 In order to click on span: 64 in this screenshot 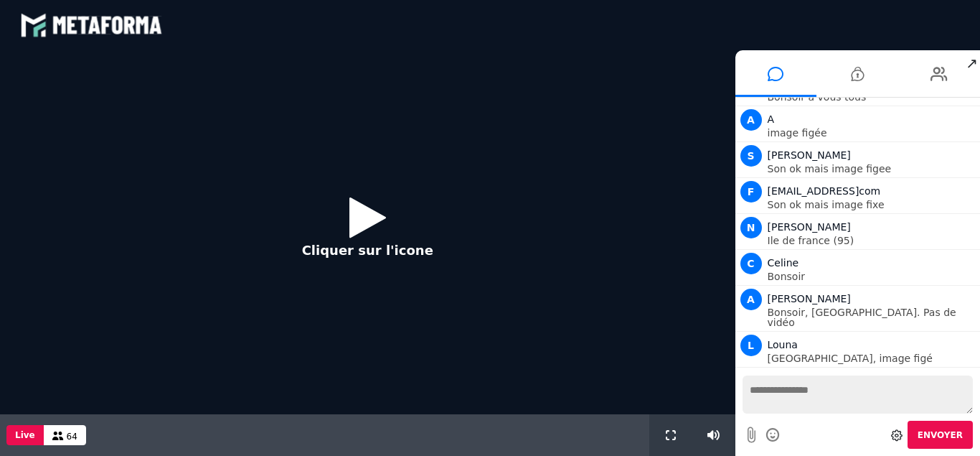, I will do `click(72, 436)`.